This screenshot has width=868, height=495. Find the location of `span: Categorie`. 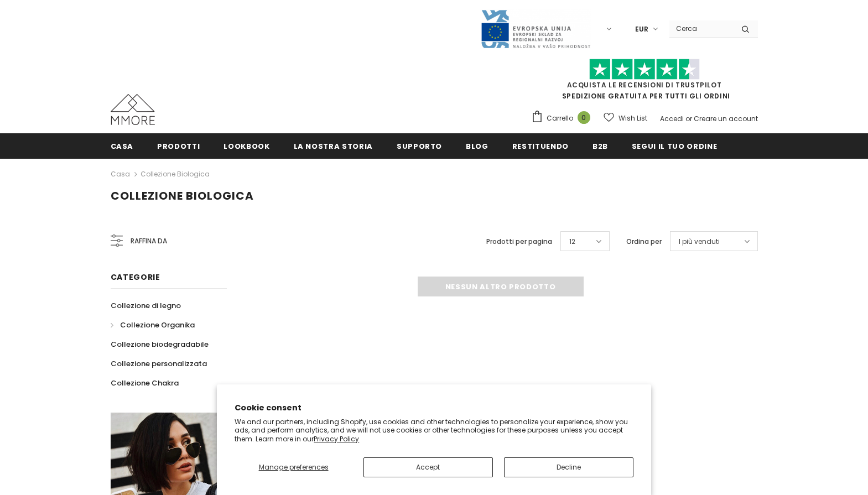

span: Categorie is located at coordinates (135, 278).